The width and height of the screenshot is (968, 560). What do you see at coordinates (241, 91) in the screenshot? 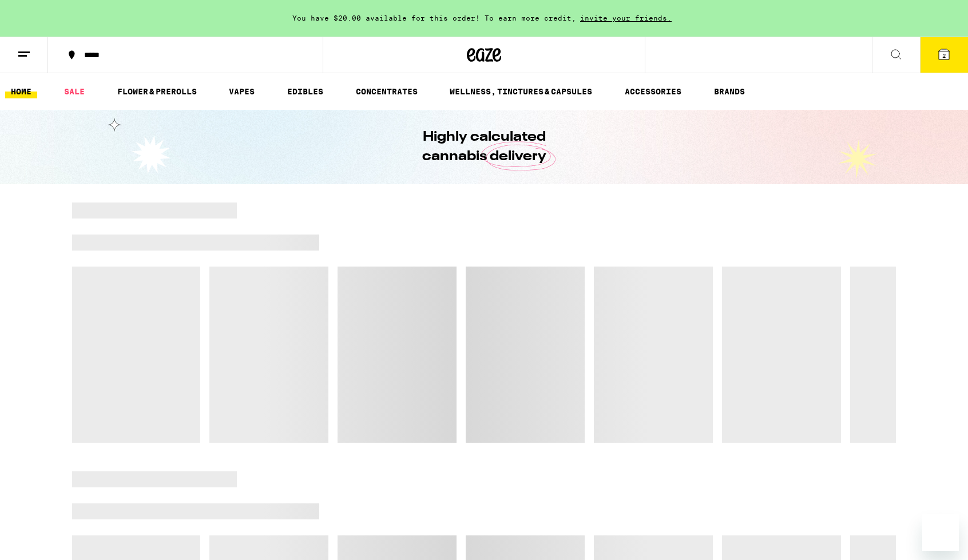
I see `a: VAPES` at bounding box center [241, 91].